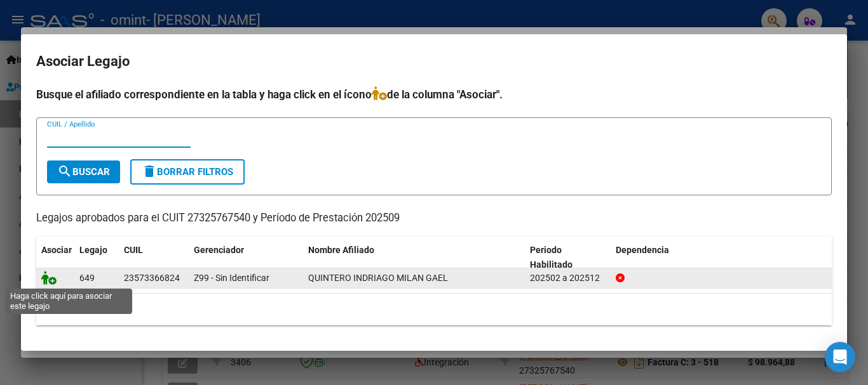 The width and height of the screenshot is (868, 385). What do you see at coordinates (188, 172) in the screenshot?
I see `span: Borrar Filtros` at bounding box center [188, 172].